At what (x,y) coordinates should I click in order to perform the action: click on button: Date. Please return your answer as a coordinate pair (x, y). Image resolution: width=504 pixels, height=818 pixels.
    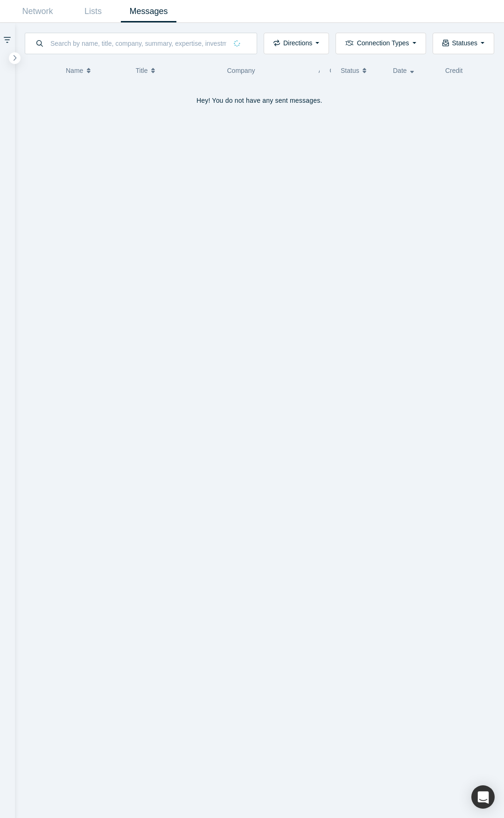
    Looking at the image, I should click on (414, 70).